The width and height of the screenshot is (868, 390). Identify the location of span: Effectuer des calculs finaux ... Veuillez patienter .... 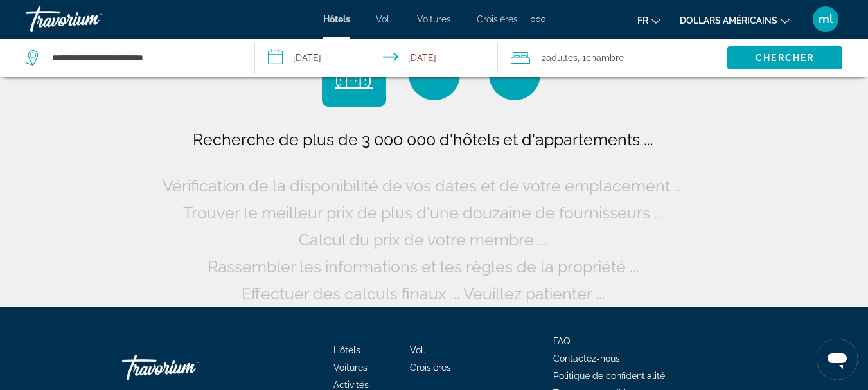
(424, 294).